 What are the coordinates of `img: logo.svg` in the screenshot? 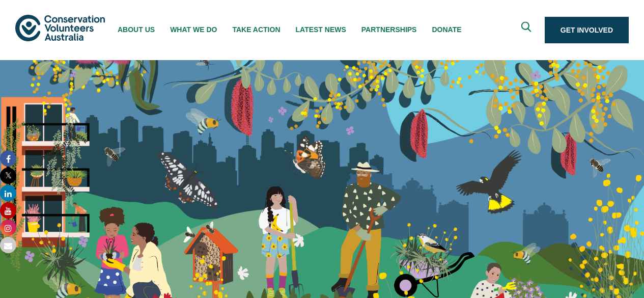 It's located at (60, 27).